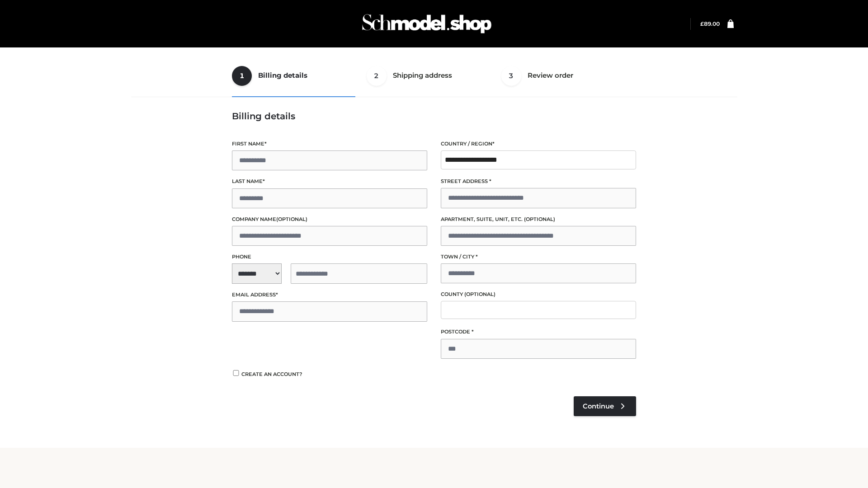  Describe the element at coordinates (330, 181) in the screenshot. I see `label: Last name` at that location.